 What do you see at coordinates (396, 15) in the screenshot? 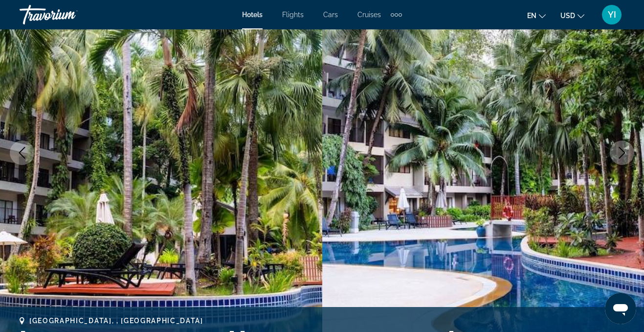
I see `button: Extra navigation items` at bounding box center [396, 15].